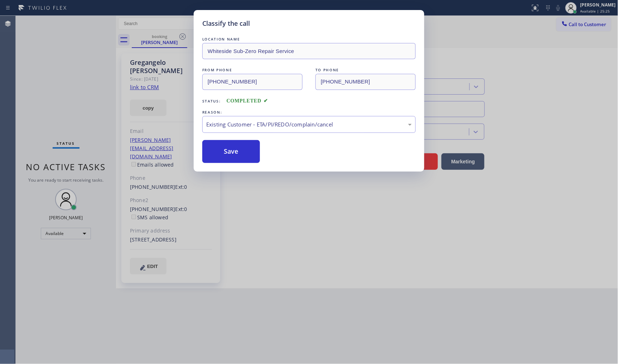 The width and height of the screenshot is (618, 364). What do you see at coordinates (247, 101) in the screenshot?
I see `span: COMPLETED` at bounding box center [247, 101].